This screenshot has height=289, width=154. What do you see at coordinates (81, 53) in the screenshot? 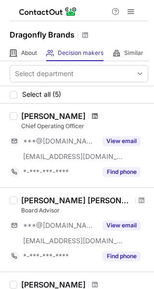
I see `span: Decision makers` at bounding box center [81, 53].